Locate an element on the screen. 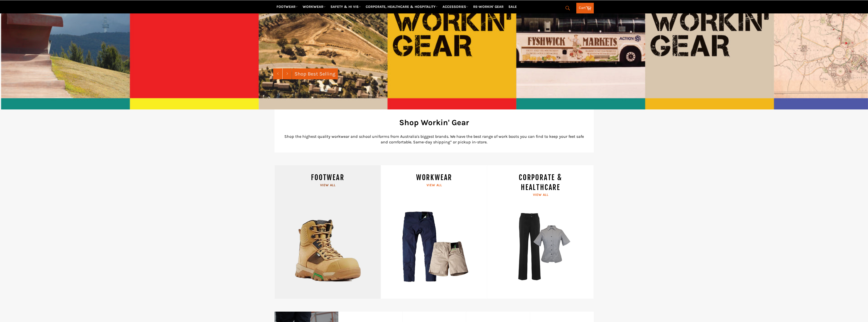  a: FOOTWEAR View all Workin Gear Boots is located at coordinates (328, 232).